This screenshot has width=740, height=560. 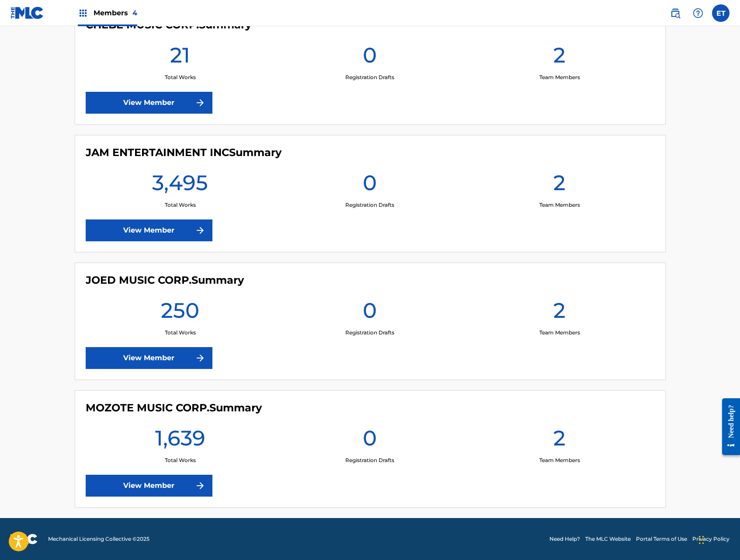 What do you see at coordinates (676, 13) in the screenshot?
I see `img: search` at bounding box center [676, 13].